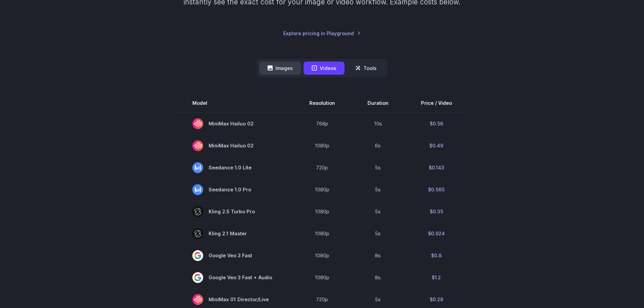  I want to click on th: Model, so click(235, 103).